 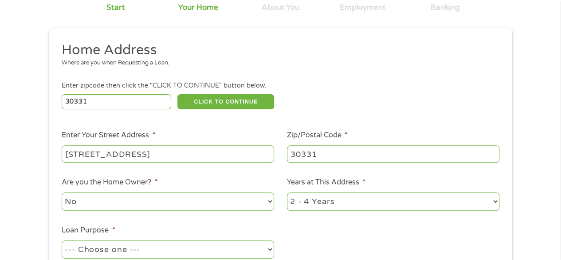 I want to click on button: CLICK TO CONTINUE, so click(x=226, y=102).